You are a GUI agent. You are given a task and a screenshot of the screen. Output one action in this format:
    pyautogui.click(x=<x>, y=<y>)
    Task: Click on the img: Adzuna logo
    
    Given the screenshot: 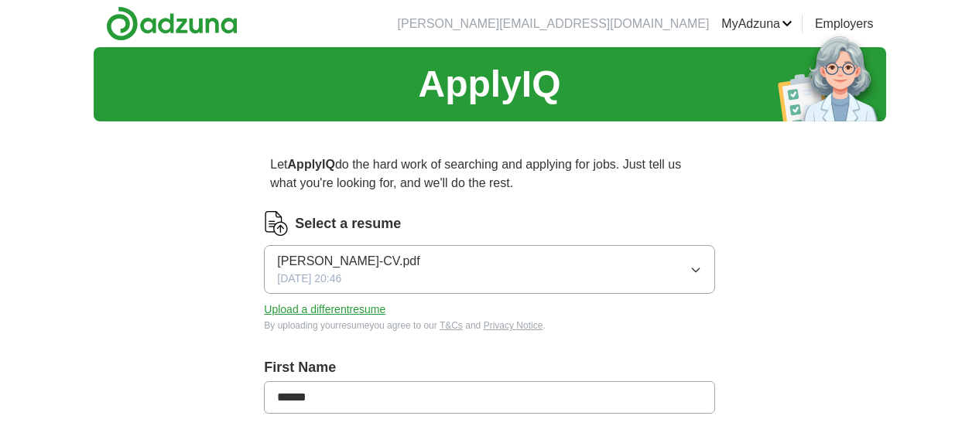 What is the action you would take?
    pyautogui.click(x=172, y=23)
    